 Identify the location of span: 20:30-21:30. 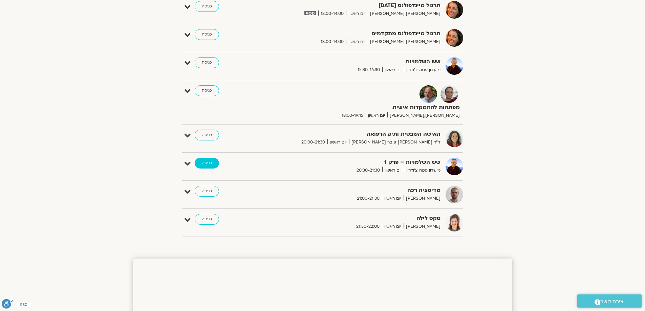
(368, 170).